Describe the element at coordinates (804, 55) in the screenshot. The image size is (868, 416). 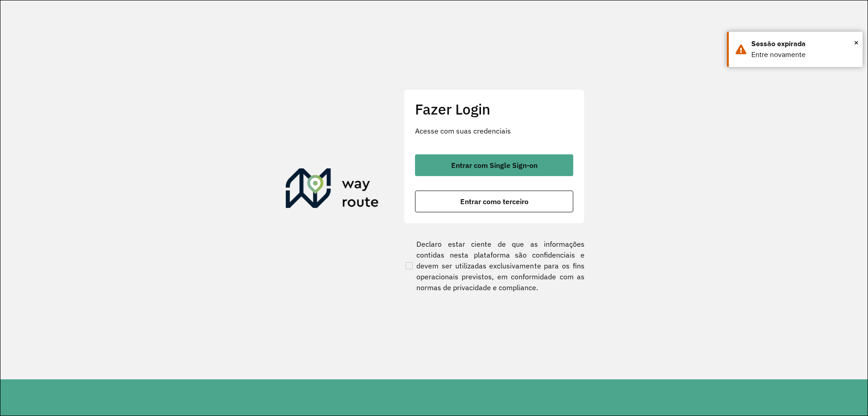
I see `div: Entre novamente` at that location.